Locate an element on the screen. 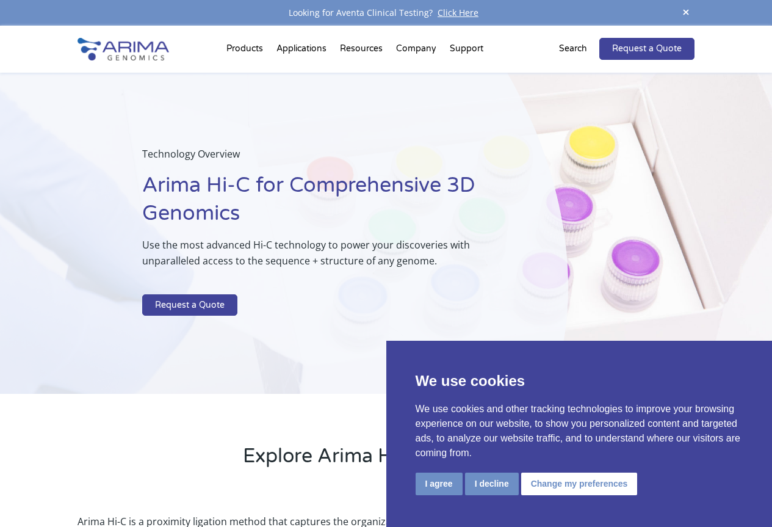 This screenshot has height=527, width=772. a: Click Here is located at coordinates (458, 12).